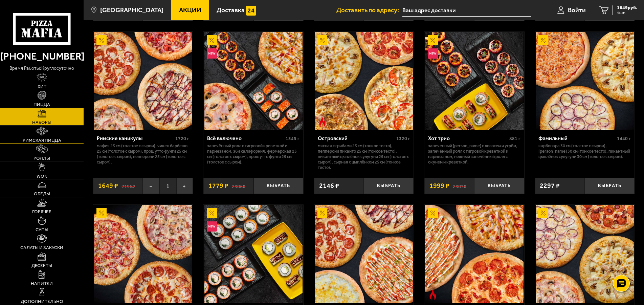 Image resolution: width=644 pixels, height=305 pixels. What do you see at coordinates (245, 138) in the screenshot?
I see `div: Всё включено` at bounding box center [245, 138].